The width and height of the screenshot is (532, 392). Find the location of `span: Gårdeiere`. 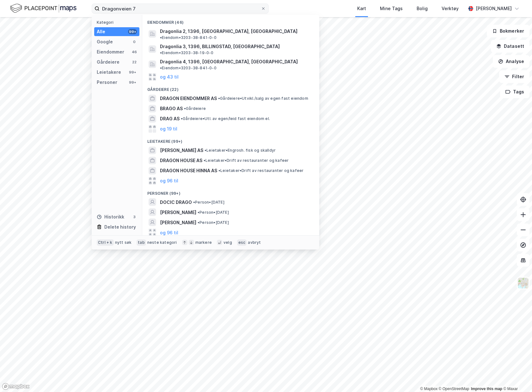

span: Gårdeiere is located at coordinates (195, 109).